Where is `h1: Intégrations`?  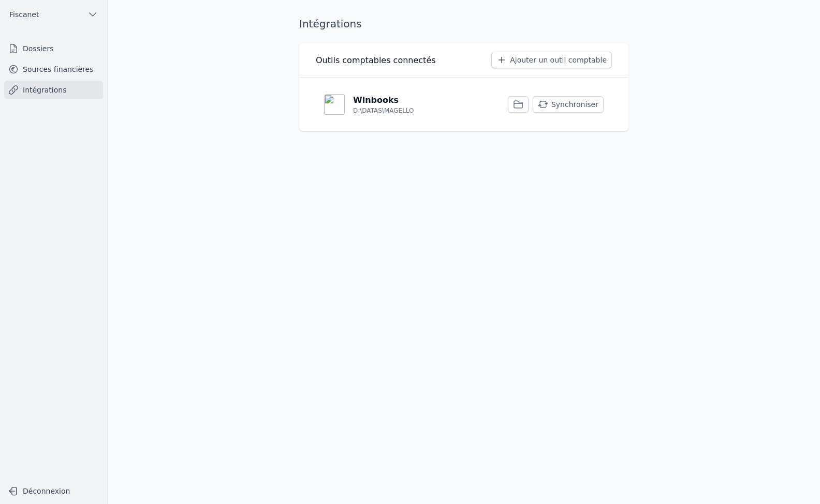
h1: Intégrations is located at coordinates (330, 24).